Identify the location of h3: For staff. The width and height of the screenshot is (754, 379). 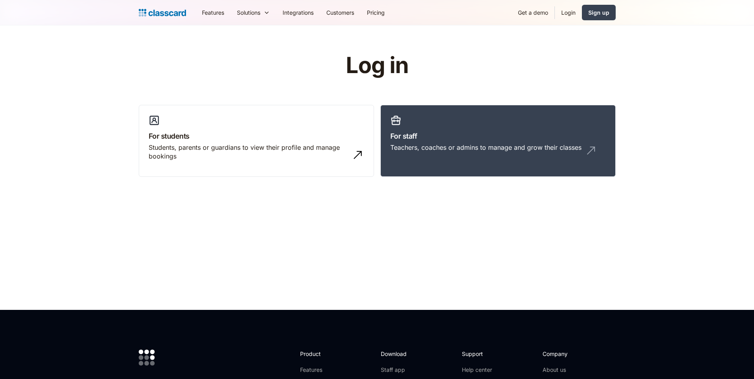
(498, 136).